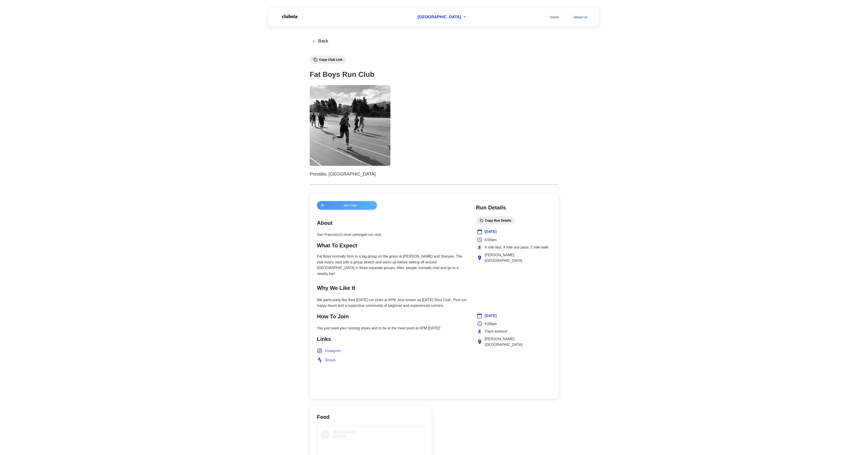 The image size is (868, 455). Describe the element at coordinates (329, 351) in the screenshot. I see `a: Instagram` at that location.